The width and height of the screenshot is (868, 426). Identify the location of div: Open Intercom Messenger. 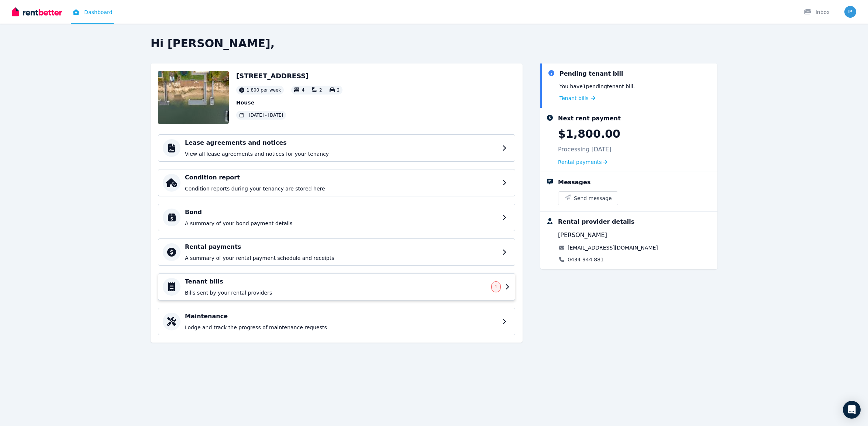
(851, 410).